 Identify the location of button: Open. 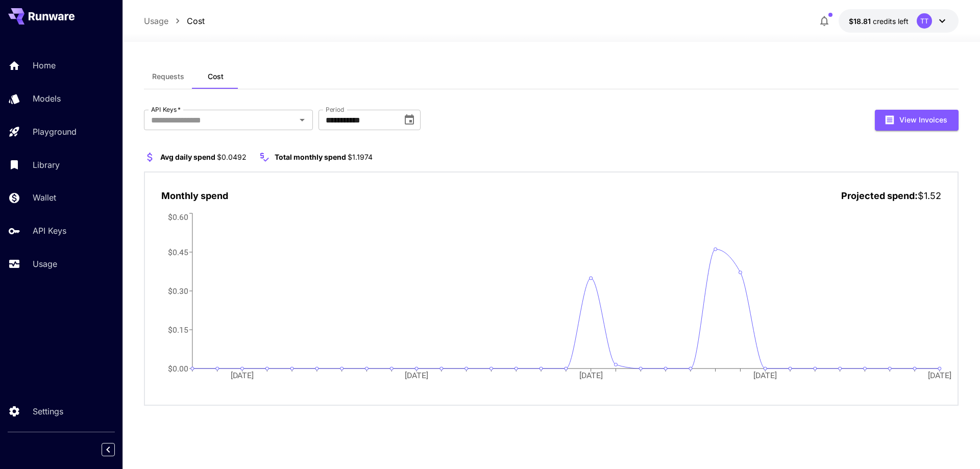
(302, 120).